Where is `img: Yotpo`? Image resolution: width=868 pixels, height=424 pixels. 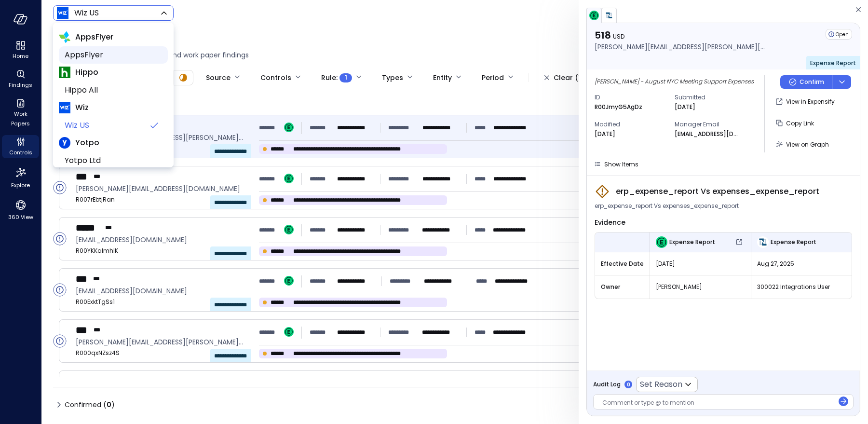
img: Yotpo is located at coordinates (65, 143).